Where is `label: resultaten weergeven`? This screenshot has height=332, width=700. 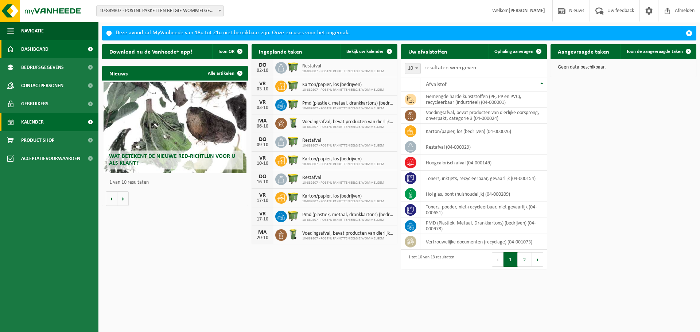
label: resultaten weergeven is located at coordinates (450, 68).